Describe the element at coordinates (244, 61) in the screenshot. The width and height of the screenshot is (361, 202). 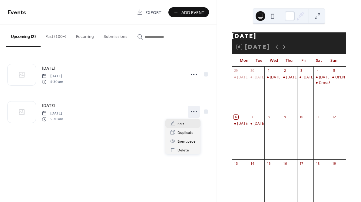
I see `div: Mon` at that location.